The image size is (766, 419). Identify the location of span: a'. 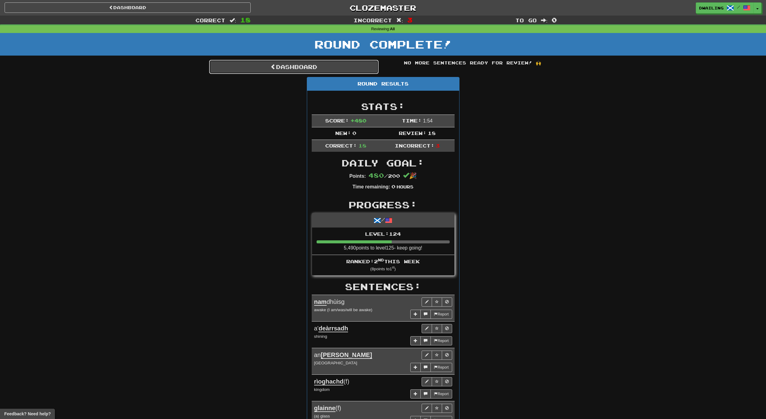
(331, 328).